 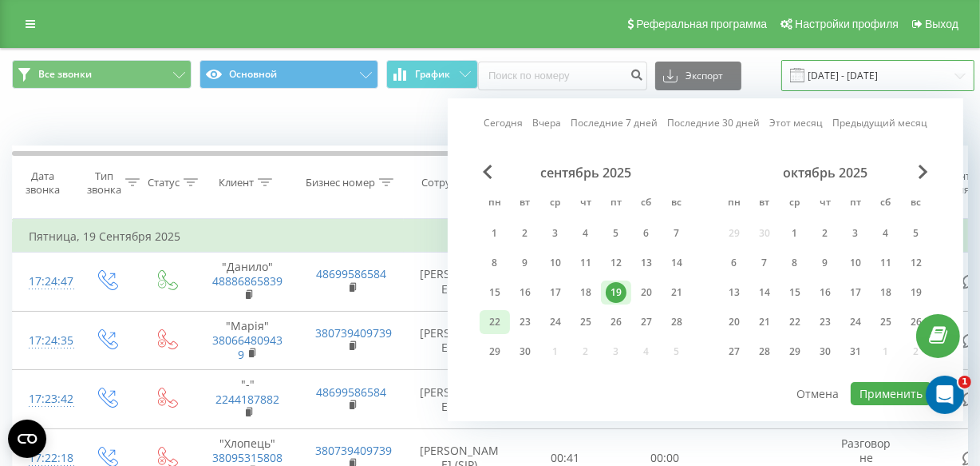 What do you see at coordinates (248, 340) in the screenshot?
I see `td: "Марія"` at bounding box center [248, 340].